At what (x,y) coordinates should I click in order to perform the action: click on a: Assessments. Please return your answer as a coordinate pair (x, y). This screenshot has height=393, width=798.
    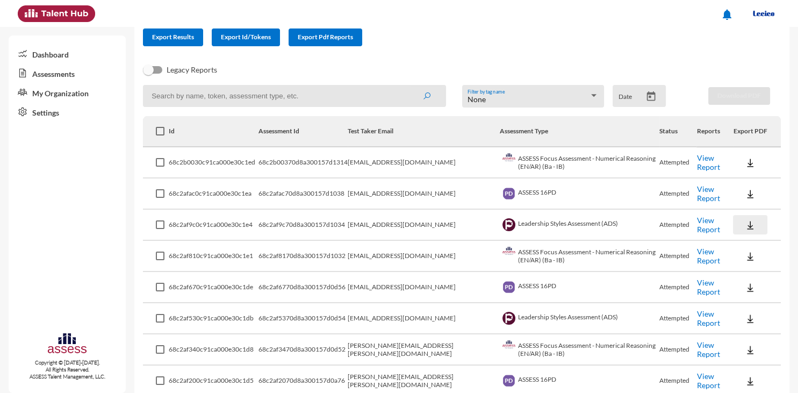
    Looking at the image, I should click on (67, 73).